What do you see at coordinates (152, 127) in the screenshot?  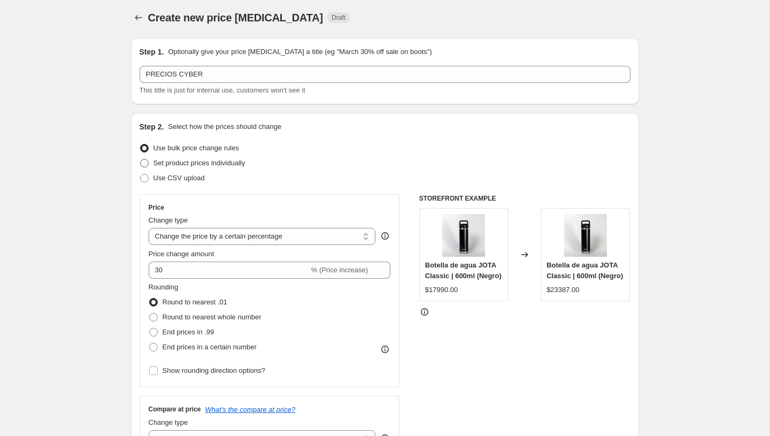 I see `h2: Step 2.` at bounding box center [152, 127].